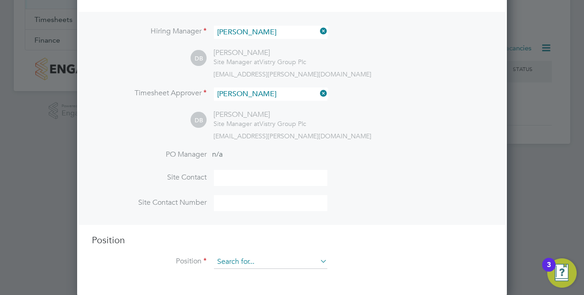  I want to click on h3: Position, so click(292, 240).